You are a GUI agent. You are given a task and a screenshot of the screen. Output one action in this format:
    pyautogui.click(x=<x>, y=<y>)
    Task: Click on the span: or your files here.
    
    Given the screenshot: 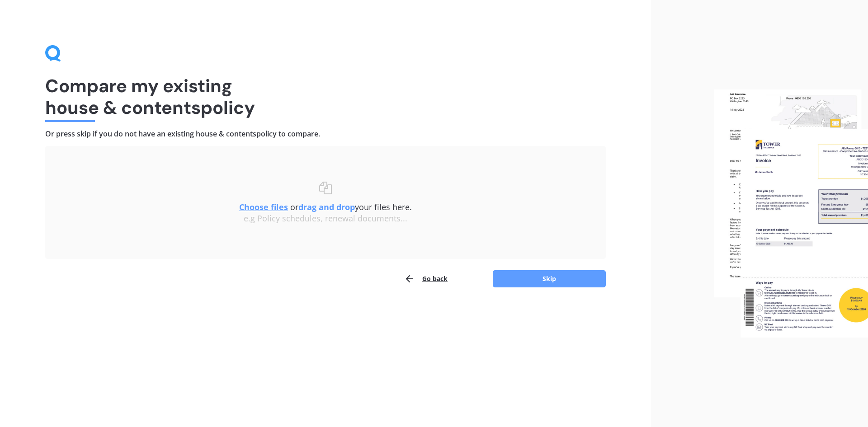 What is the action you would take?
    pyautogui.click(x=326, y=207)
    